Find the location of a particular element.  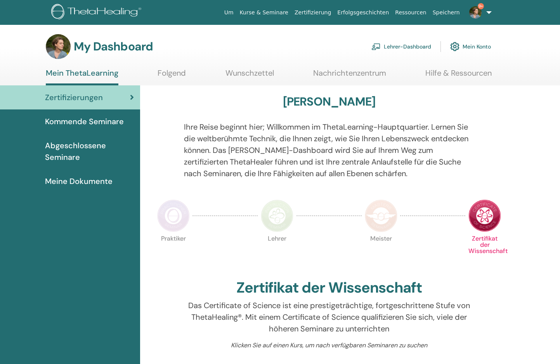

span: Kommende Seminare is located at coordinates (84, 121).